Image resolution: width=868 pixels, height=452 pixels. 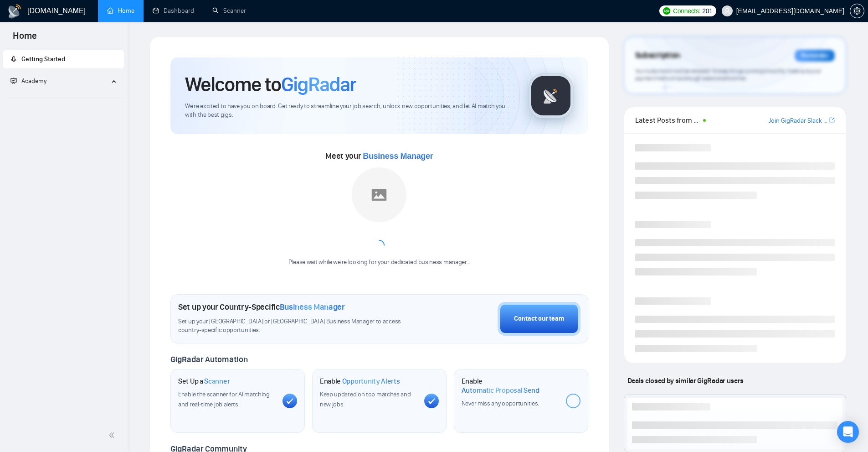 I want to click on div: Contact our team, so click(x=539, y=319).